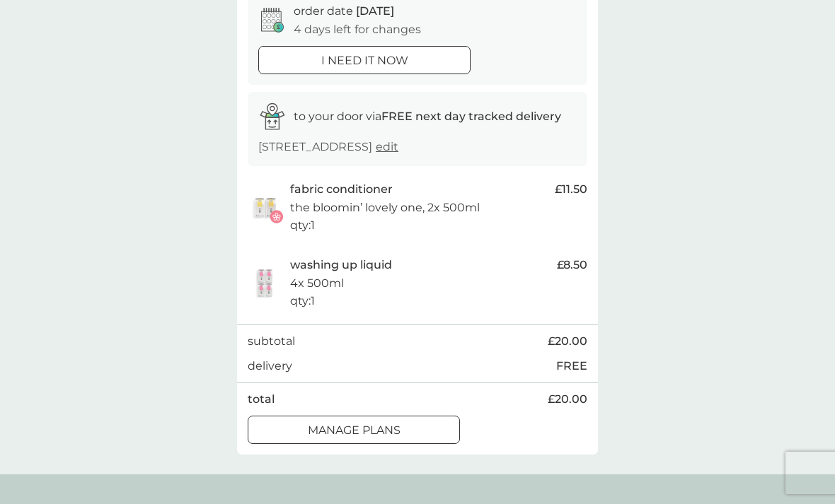  Describe the element at coordinates (357, 30) in the screenshot. I see `p: 4 days left for changes` at that location.